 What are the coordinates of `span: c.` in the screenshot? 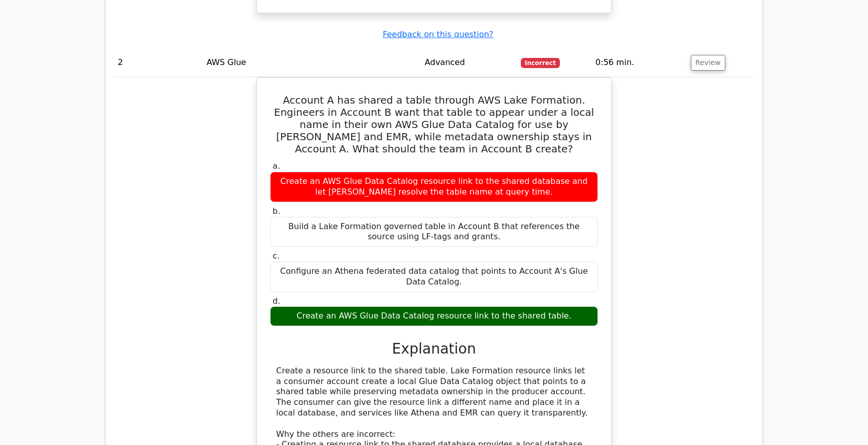 It's located at (276, 256).